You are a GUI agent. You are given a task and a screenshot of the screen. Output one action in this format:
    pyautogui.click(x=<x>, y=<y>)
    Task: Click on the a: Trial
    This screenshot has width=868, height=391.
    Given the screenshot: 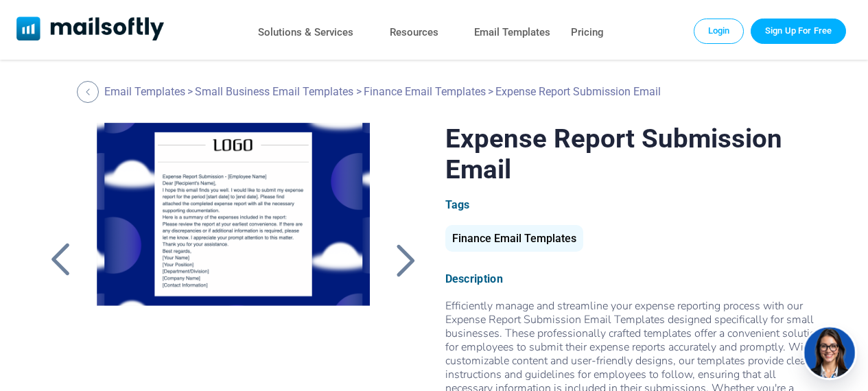 What is the action you would take?
    pyautogui.click(x=798, y=31)
    